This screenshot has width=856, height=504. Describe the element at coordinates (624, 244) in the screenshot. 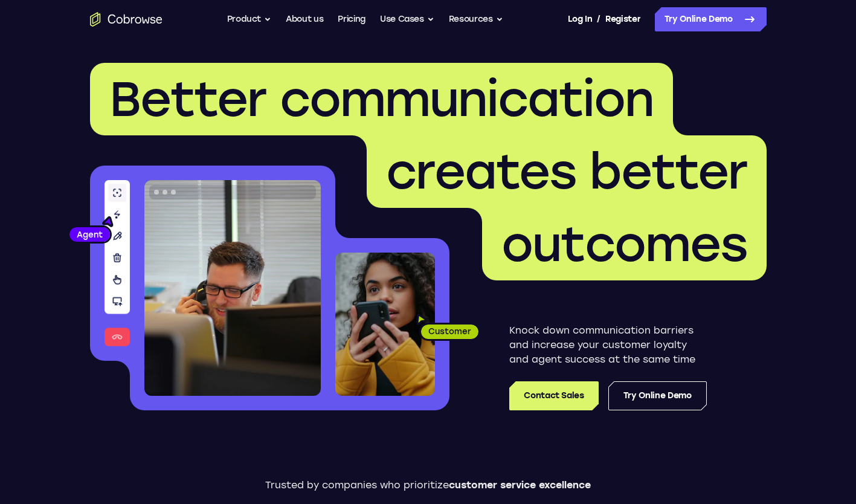

I see `span: outcomes` at that location.